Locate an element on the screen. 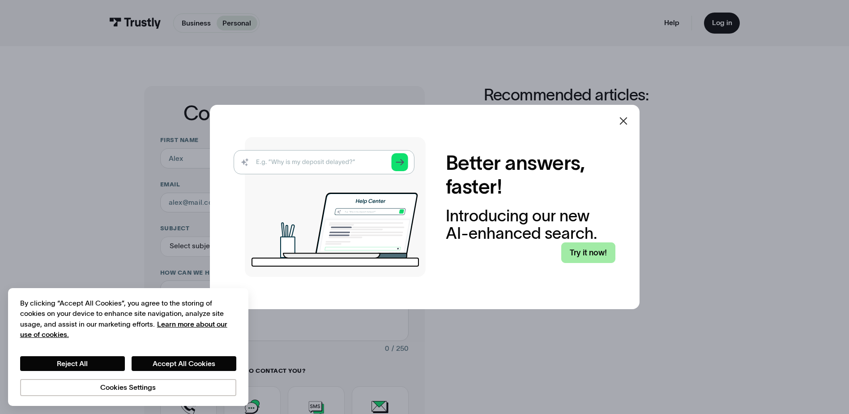  h2: Better answers, faster! is located at coordinates (531, 175).